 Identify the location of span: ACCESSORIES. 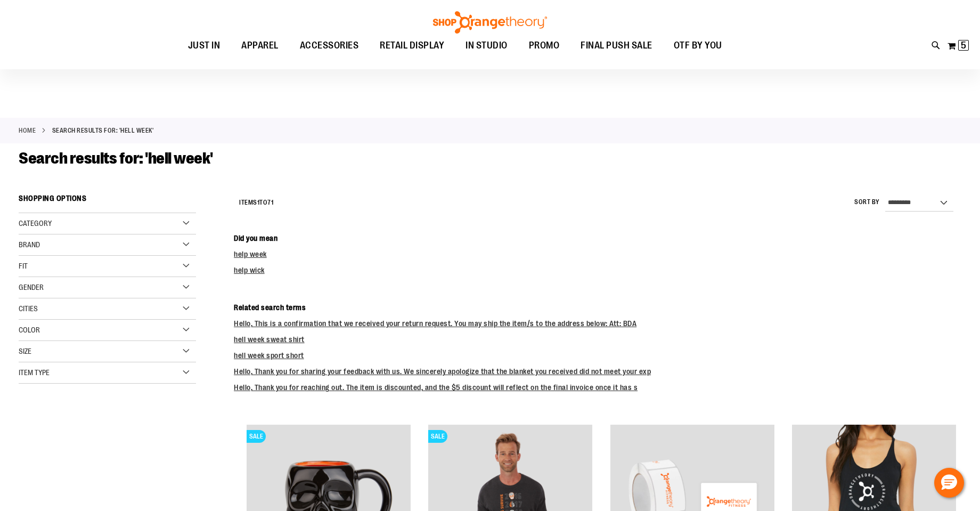
(329, 45).